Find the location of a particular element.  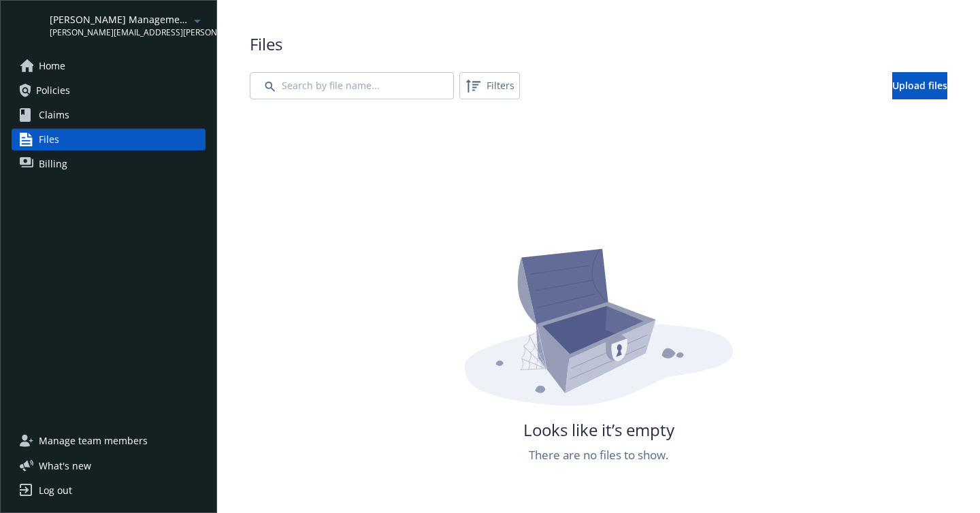

span: Claims is located at coordinates (54, 115).